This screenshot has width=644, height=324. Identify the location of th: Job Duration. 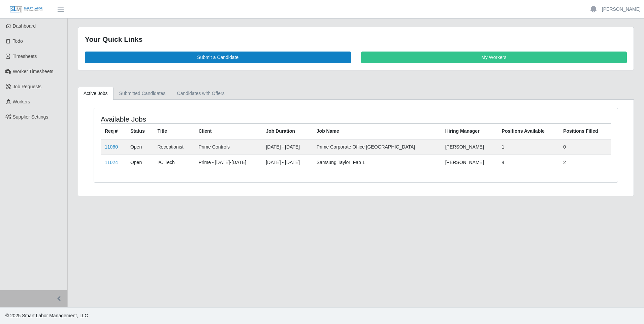
(287, 131).